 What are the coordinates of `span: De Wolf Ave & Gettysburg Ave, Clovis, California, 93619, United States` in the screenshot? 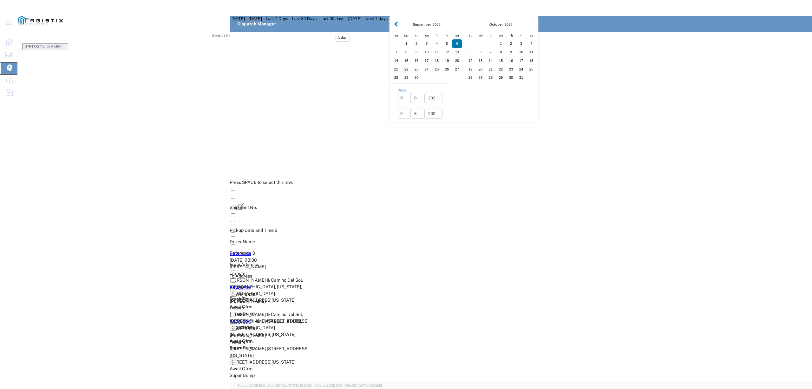 It's located at (269, 352).